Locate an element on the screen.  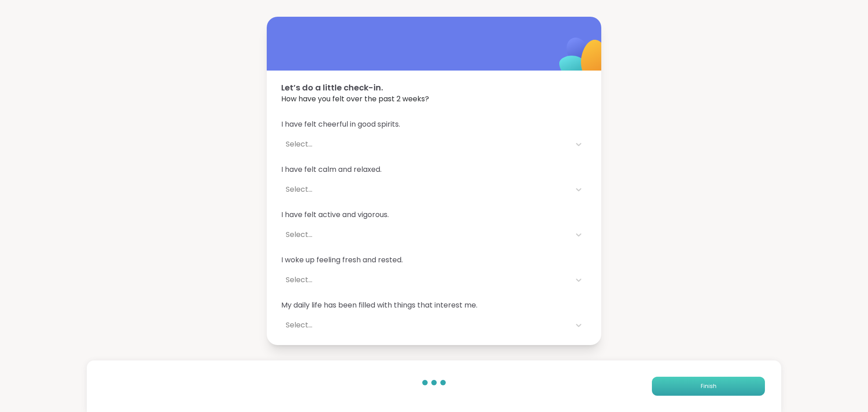
span: I have felt calm and relaxed. is located at coordinates (434, 169).